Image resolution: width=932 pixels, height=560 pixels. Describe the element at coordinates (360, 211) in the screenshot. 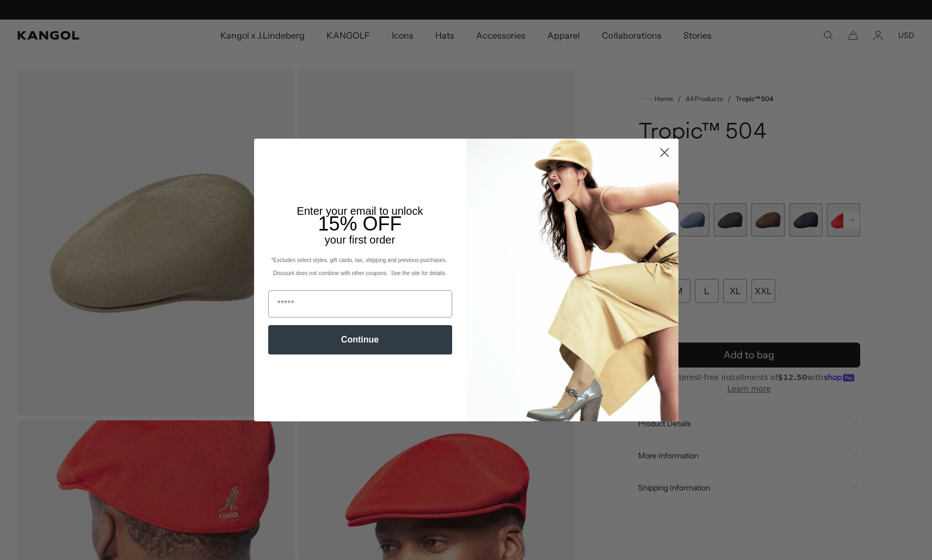

I see `span: Enter your email to unlock` at that location.